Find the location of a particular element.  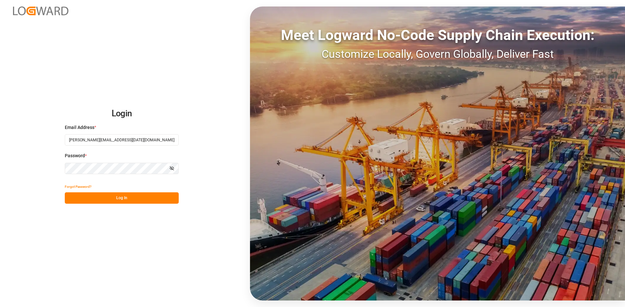

button: Forgot Password? is located at coordinates (78, 187).